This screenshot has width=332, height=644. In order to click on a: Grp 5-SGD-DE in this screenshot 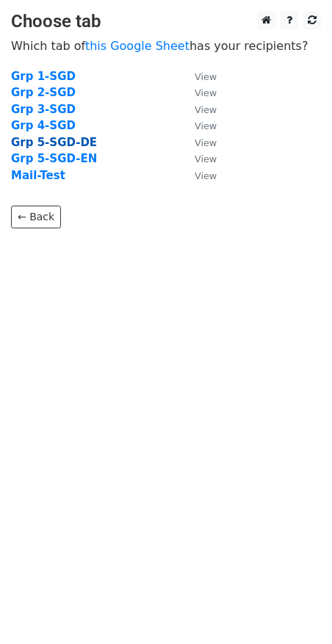, I will do `click(54, 142)`.